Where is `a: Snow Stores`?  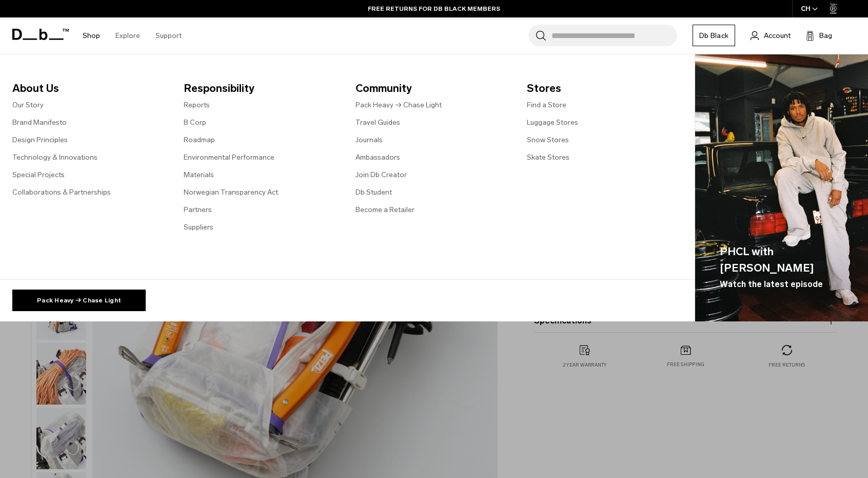
a: Snow Stores is located at coordinates (548, 139).